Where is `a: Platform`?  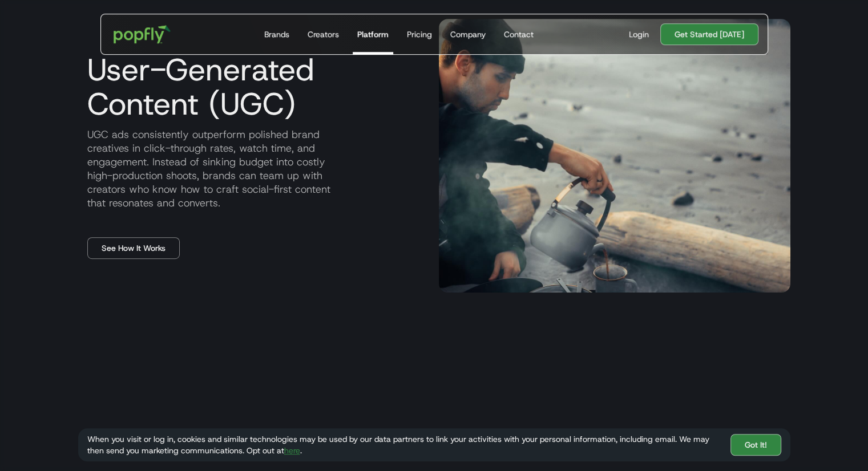 a: Platform is located at coordinates (373, 34).